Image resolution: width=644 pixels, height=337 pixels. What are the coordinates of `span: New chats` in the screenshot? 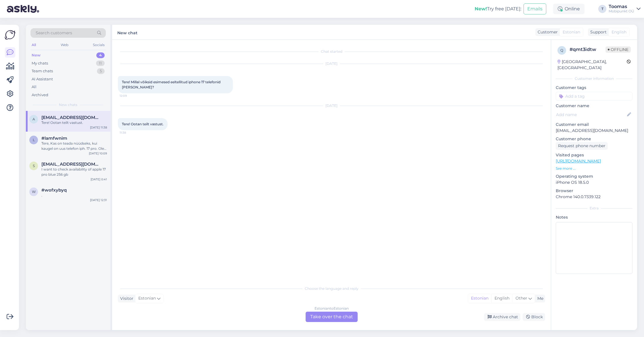 It's located at (68, 105).